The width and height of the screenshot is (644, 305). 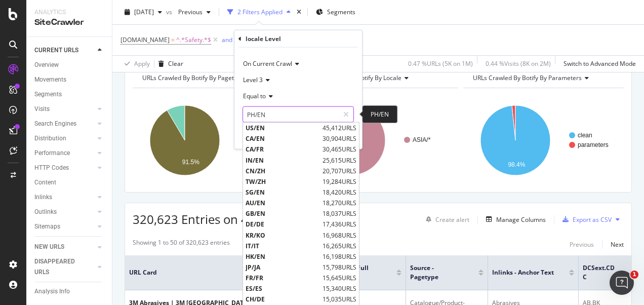 I want to click on span: URL Card, so click(x=222, y=273).